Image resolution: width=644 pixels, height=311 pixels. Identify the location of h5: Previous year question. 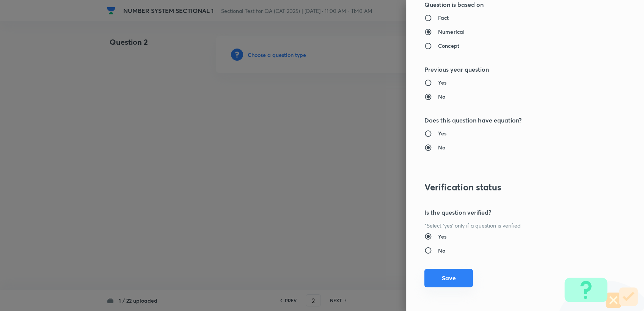
(512, 69).